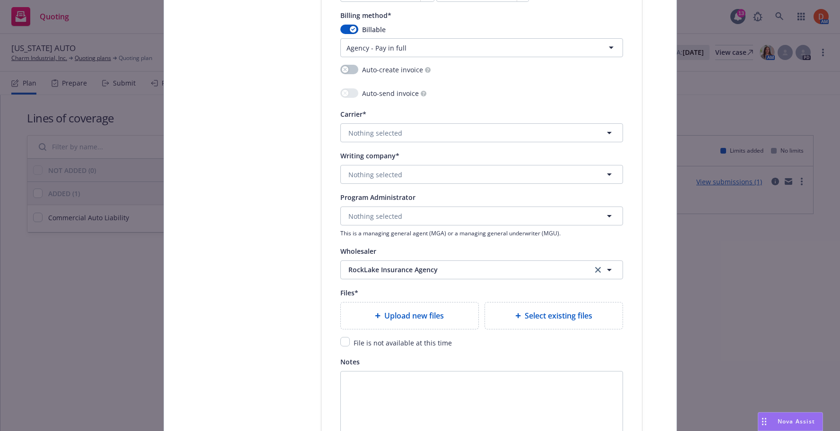 Image resolution: width=840 pixels, height=431 pixels. Describe the element at coordinates (482, 233) in the screenshot. I see `span: This is a managing general agent (MGA) or a managing general underwriter (MGU).` at that location.